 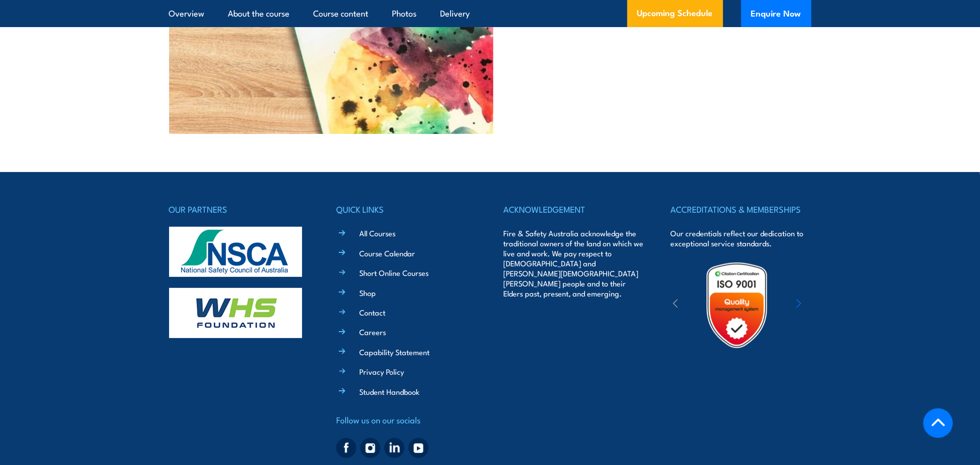 What do you see at coordinates (574, 209) in the screenshot?
I see `h4: ACKNOWLEDGEMENT` at bounding box center [574, 209].